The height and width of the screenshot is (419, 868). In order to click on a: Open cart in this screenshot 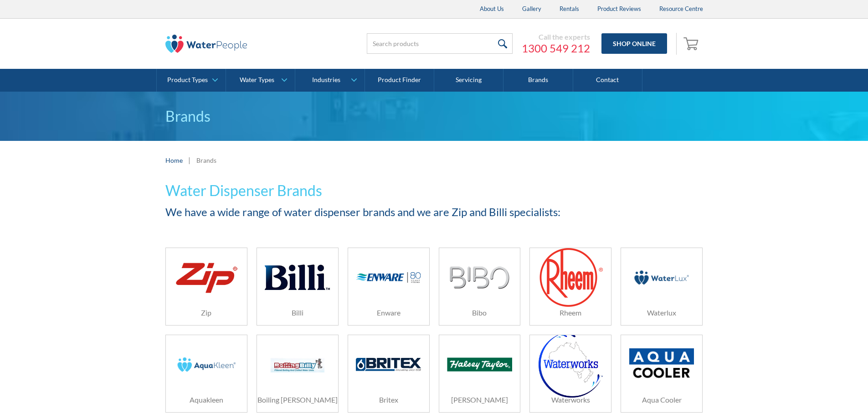, I will do `click(692, 44)`.